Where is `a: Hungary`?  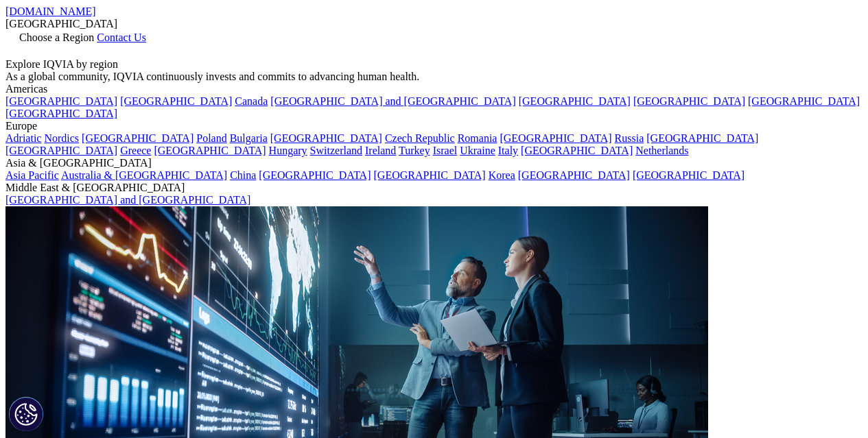
a: Hungary is located at coordinates (288, 150).